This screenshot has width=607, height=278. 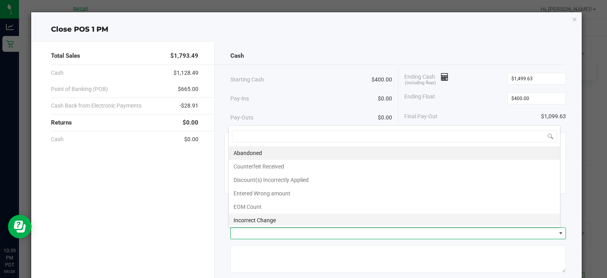 I want to click on span: $1,793.49, so click(x=184, y=56).